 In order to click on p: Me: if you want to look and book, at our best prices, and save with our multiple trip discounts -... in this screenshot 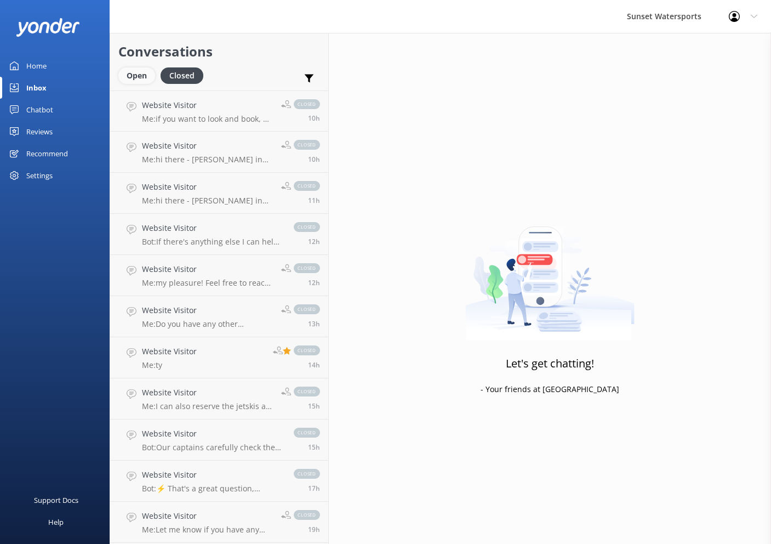, I will do `click(207, 119)`.